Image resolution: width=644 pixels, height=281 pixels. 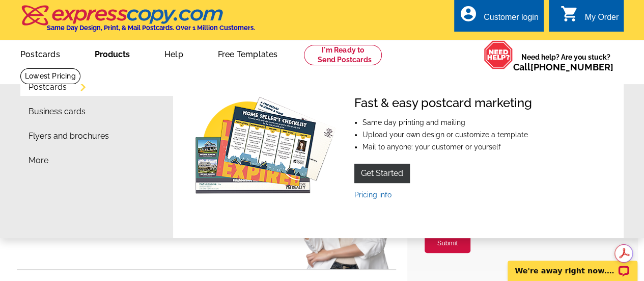 I want to click on li: Upload your own design or customize a template, so click(x=447, y=135).